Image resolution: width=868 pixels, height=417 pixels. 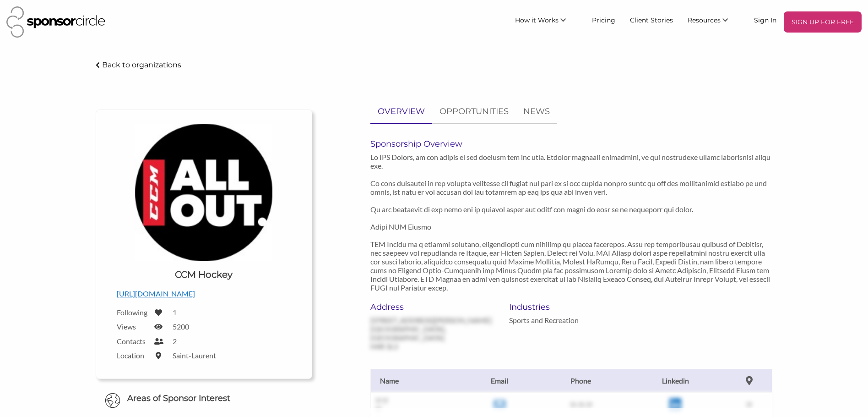 What do you see at coordinates (547, 22) in the screenshot?
I see `li: How it Works` at bounding box center [547, 22].